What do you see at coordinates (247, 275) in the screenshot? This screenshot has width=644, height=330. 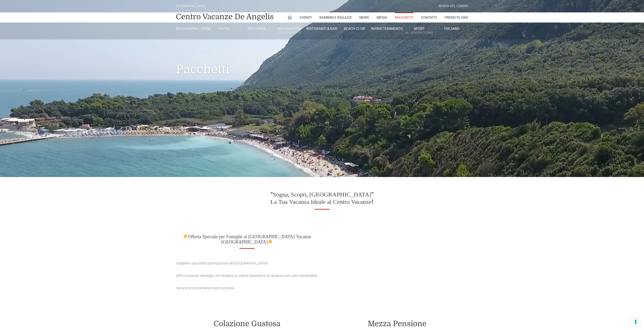 I see `p: offre numerosi vantaggi che rendono la vostra esperienza di vacanza non solo memorabile,` at bounding box center [247, 275].